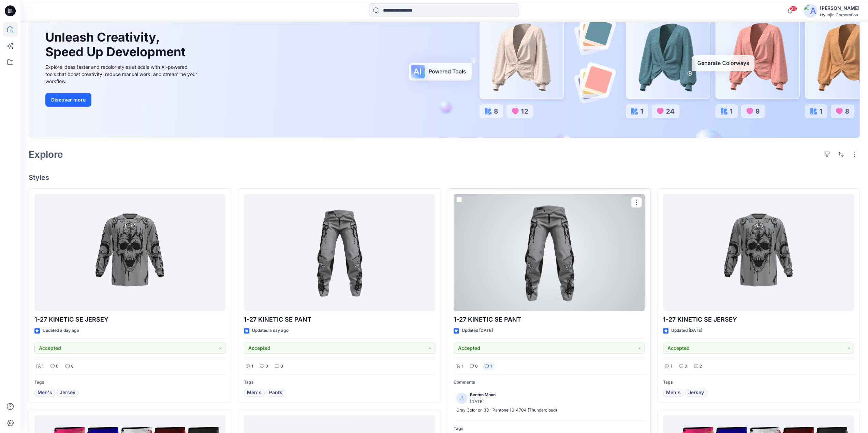 The image size is (868, 433). What do you see at coordinates (122, 74) in the screenshot?
I see `div: Explore ideas faster and recolor styles at scale with AI-powered tools that boost creativity, red...` at bounding box center [122, 74].